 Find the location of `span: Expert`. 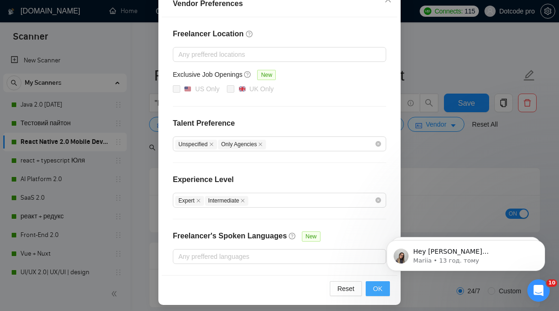

span: Expert is located at coordinates (190, 201).